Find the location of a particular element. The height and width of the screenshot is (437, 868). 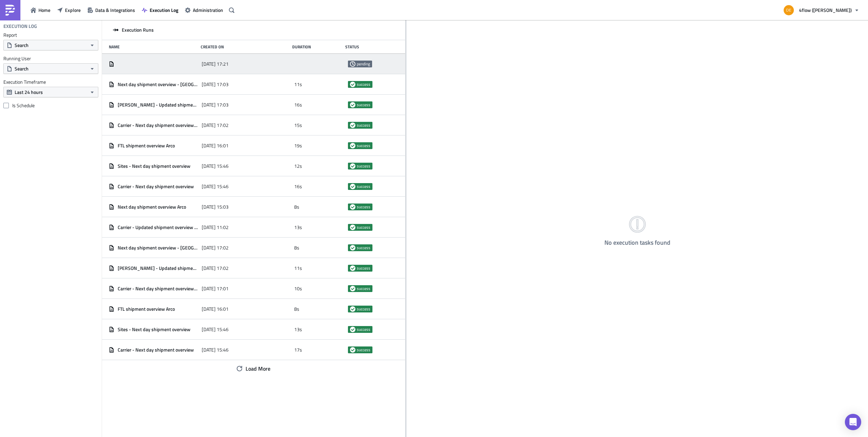

span: Search is located at coordinates (22, 68).